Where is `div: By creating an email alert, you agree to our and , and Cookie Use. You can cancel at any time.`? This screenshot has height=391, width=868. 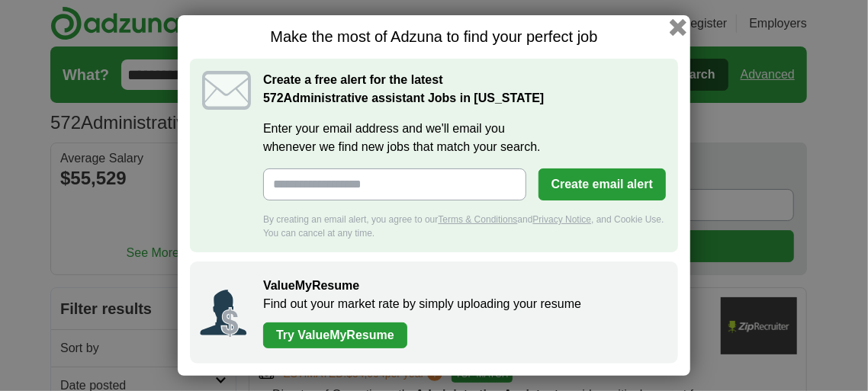
div: By creating an email alert, you agree to our and , and Cookie Use. You can cancel at any time. is located at coordinates (464, 226).